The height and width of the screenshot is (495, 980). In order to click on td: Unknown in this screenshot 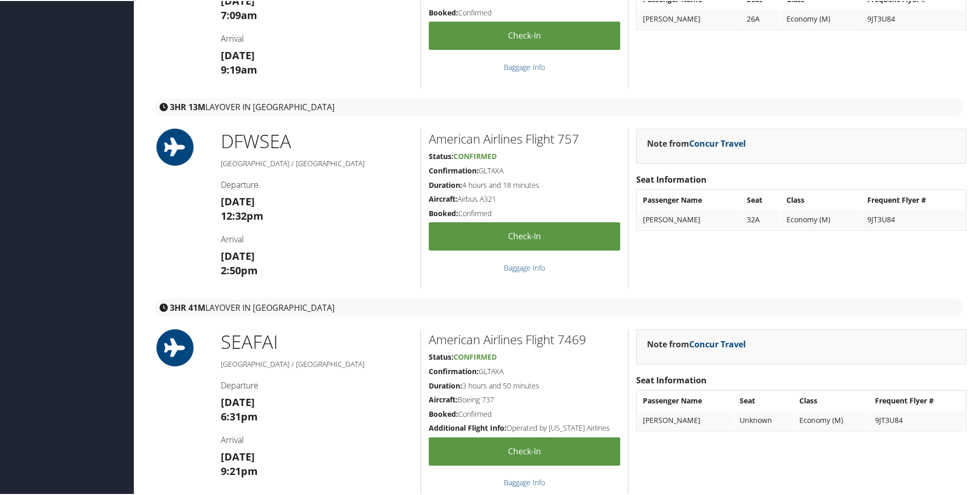, I will do `click(764, 419)`.